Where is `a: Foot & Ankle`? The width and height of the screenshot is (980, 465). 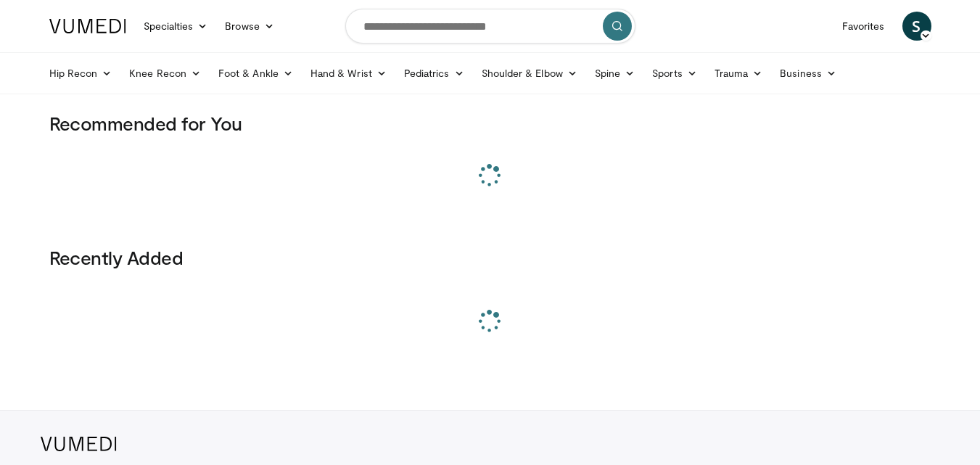
a: Foot & Ankle is located at coordinates (255, 73).